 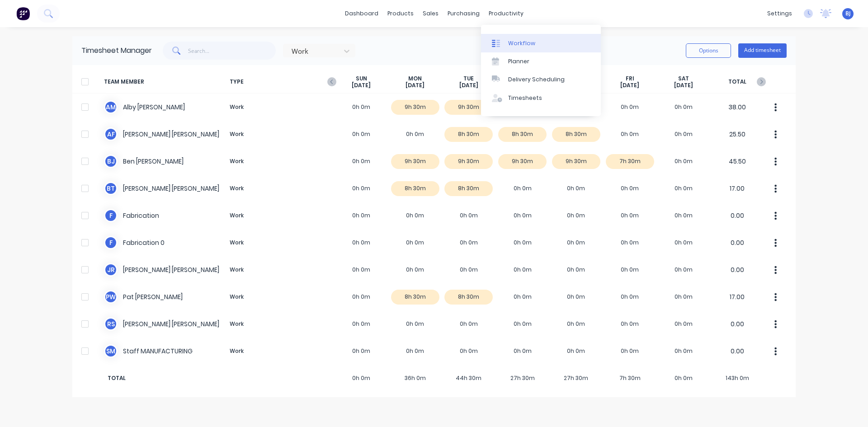 I want to click on a: Timesheets, so click(x=541, y=98).